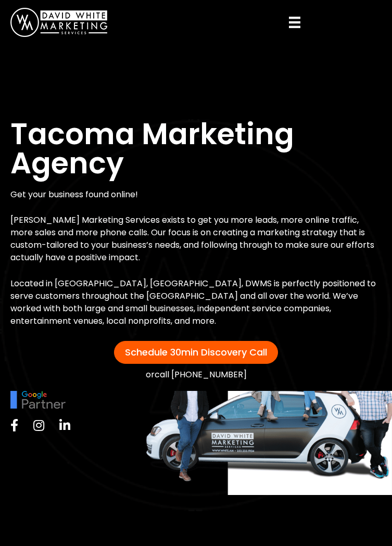  Describe the element at coordinates (196, 375) in the screenshot. I see `div: or` at that location.